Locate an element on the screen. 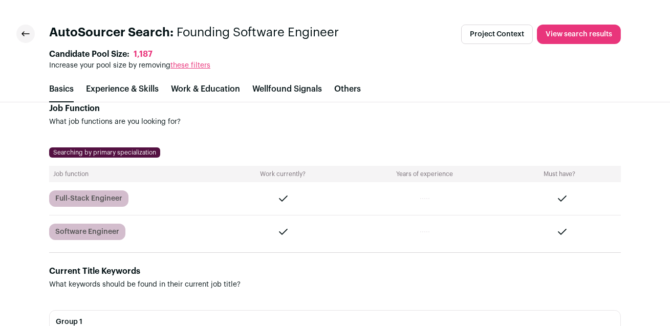 This screenshot has width=670, height=326. a: Work & Education is located at coordinates (205, 89).